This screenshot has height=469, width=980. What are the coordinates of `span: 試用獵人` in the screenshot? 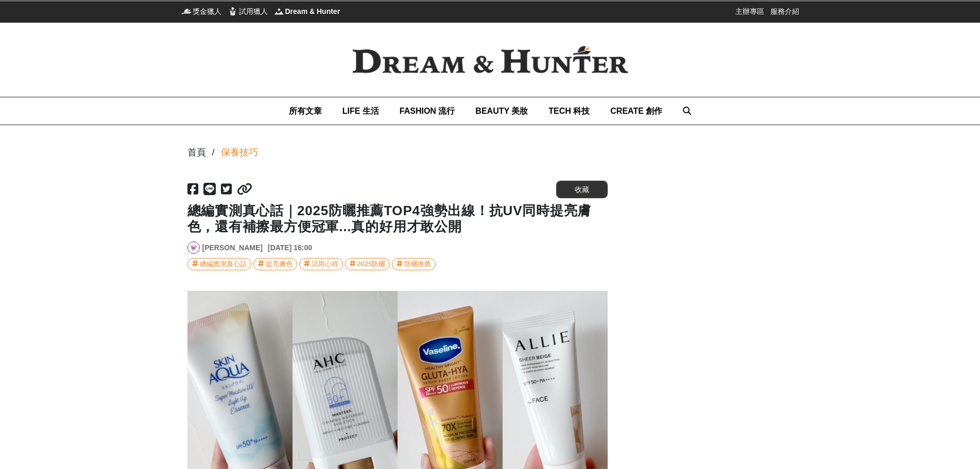 It's located at (253, 11).